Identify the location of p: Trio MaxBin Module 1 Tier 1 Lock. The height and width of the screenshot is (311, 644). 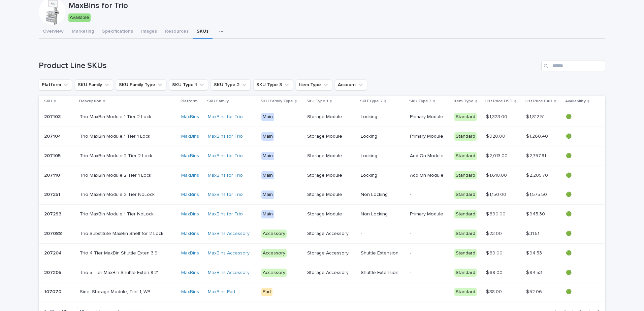
(116, 136).